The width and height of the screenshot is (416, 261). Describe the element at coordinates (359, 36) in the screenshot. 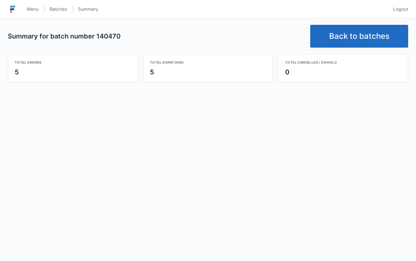

I see `a: Back to batches` at that location.